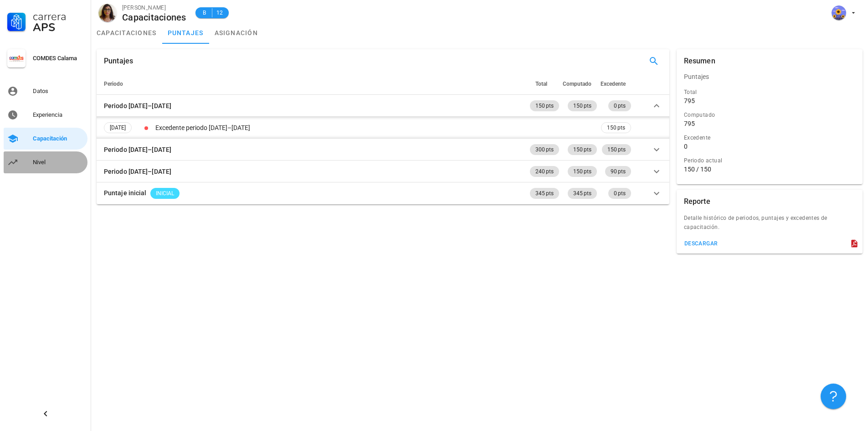 The height and width of the screenshot is (431, 868). Describe the element at coordinates (45, 115) in the screenshot. I see `a: Experiencia` at that location.